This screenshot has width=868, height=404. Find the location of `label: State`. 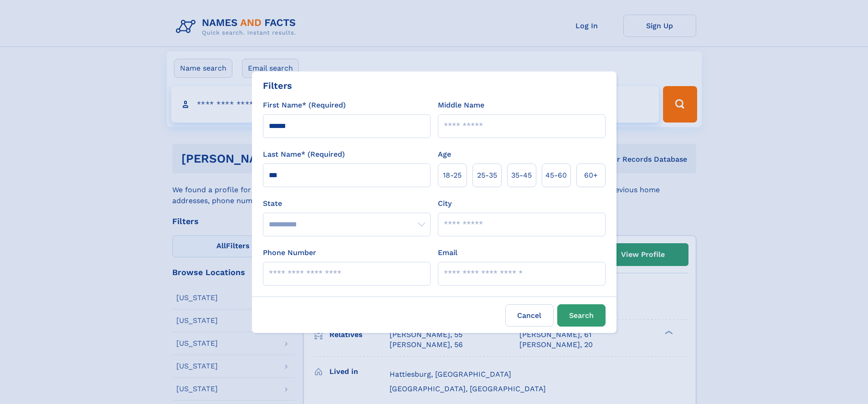

label: State is located at coordinates (347, 204).